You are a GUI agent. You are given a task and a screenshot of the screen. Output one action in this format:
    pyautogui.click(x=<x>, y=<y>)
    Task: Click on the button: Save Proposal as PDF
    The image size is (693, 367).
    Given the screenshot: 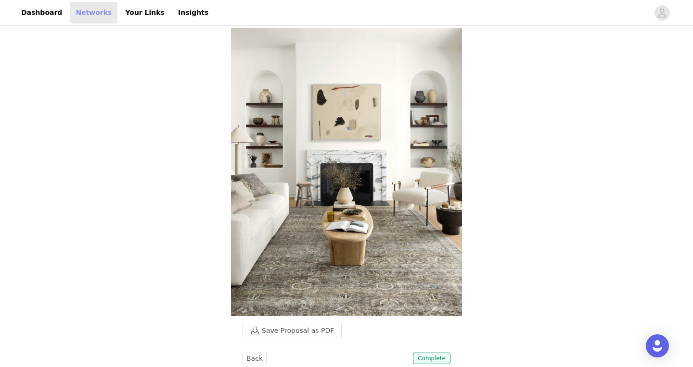 What is the action you would take?
    pyautogui.click(x=292, y=331)
    